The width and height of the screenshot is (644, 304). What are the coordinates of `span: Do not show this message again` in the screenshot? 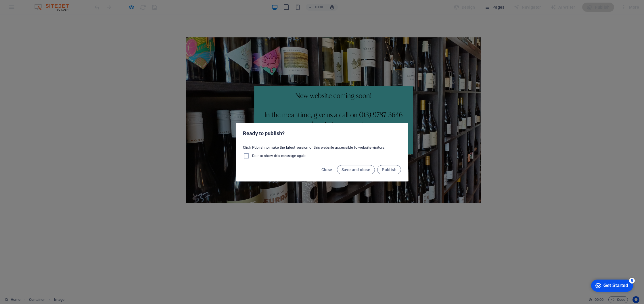 It's located at (279, 156).